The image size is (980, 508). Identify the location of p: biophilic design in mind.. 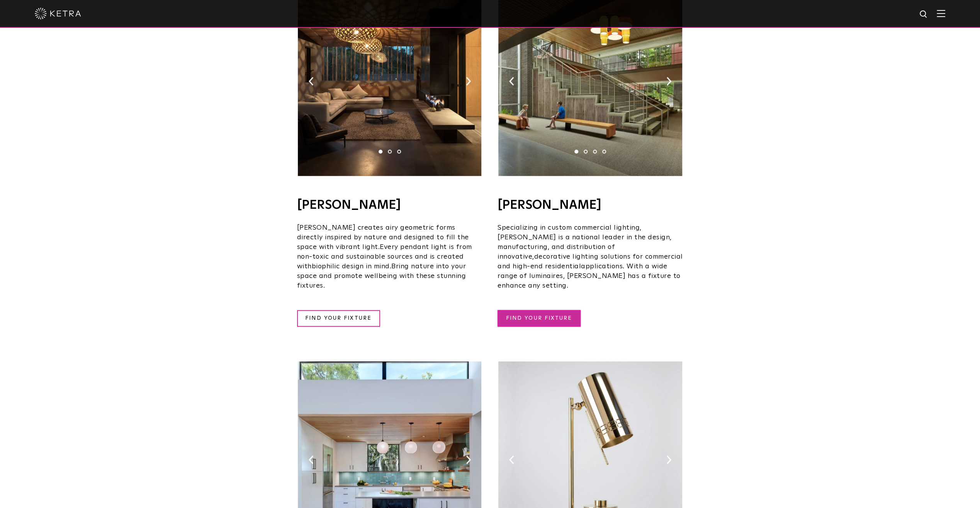
(390, 256).